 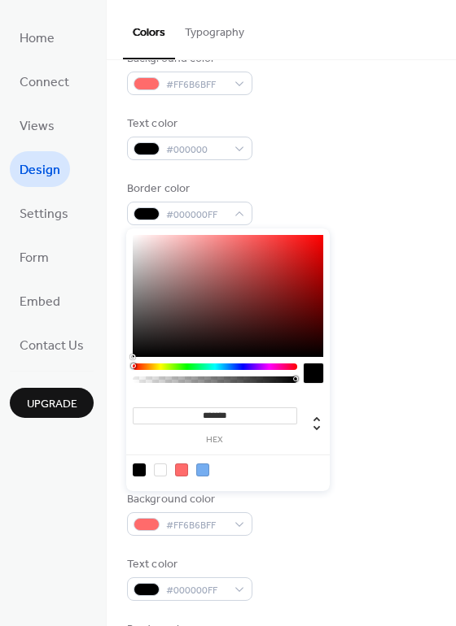 I want to click on span: Upgrade, so click(x=52, y=404).